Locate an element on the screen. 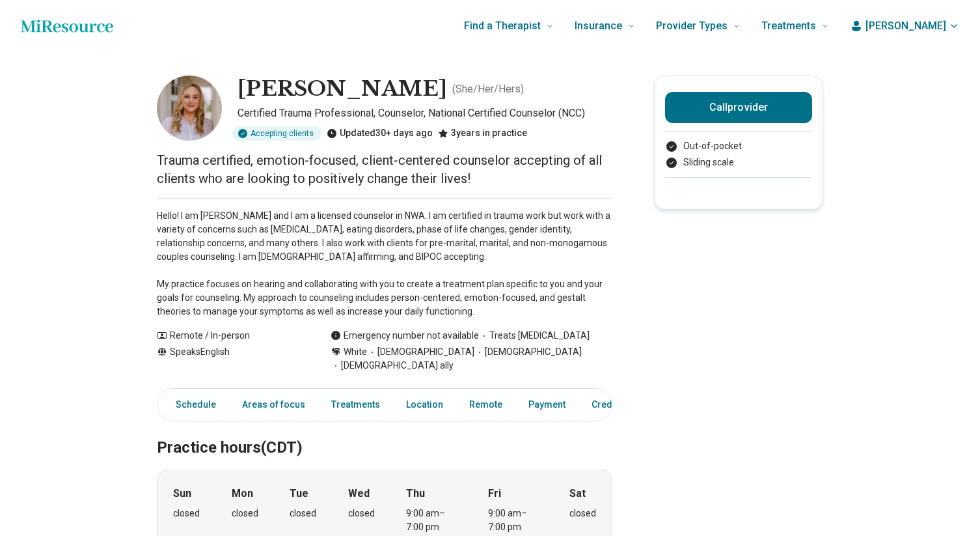 The image size is (980, 536). a: Location is located at coordinates (424, 404).